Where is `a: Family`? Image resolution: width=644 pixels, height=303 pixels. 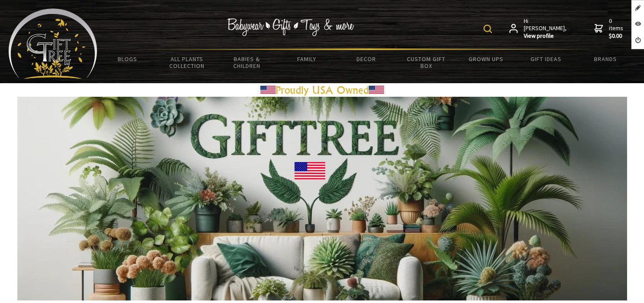
a: Family is located at coordinates (307, 59).